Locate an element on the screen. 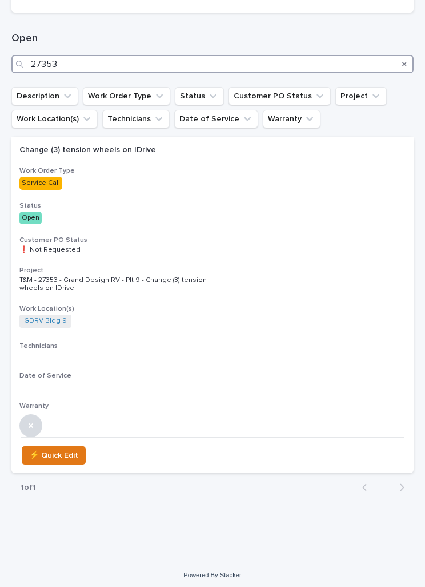  a: Powered By Stacker is located at coordinates (212, 575).